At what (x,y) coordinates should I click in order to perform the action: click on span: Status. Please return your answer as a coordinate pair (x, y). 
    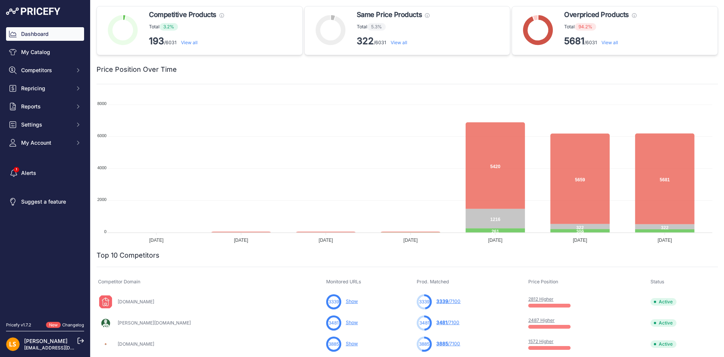
    Looking at the image, I should click on (658, 281).